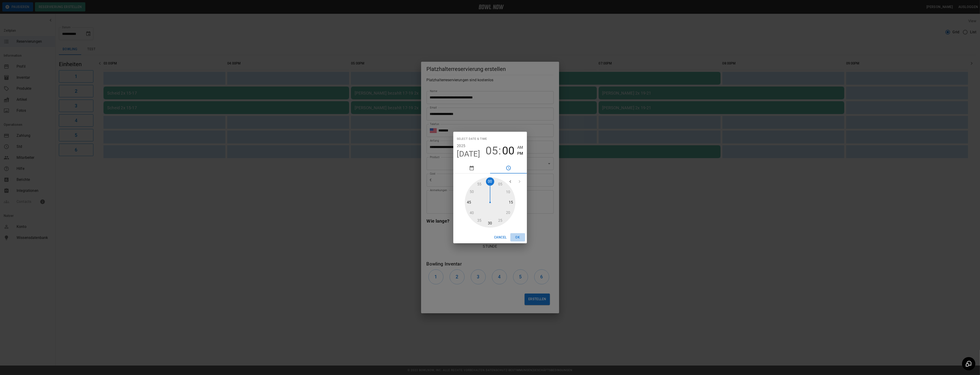  Describe the element at coordinates (520, 153) in the screenshot. I see `button: PM` at that location.